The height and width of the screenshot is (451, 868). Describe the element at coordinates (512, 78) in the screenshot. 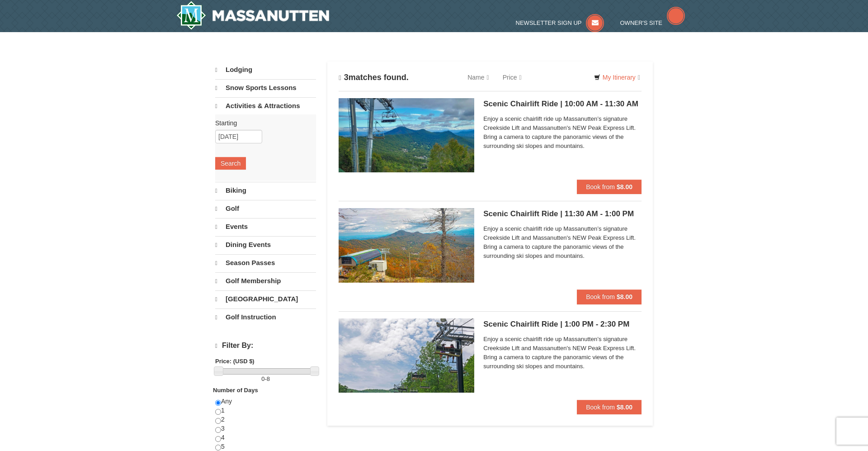

I see `a: Price` at that location.